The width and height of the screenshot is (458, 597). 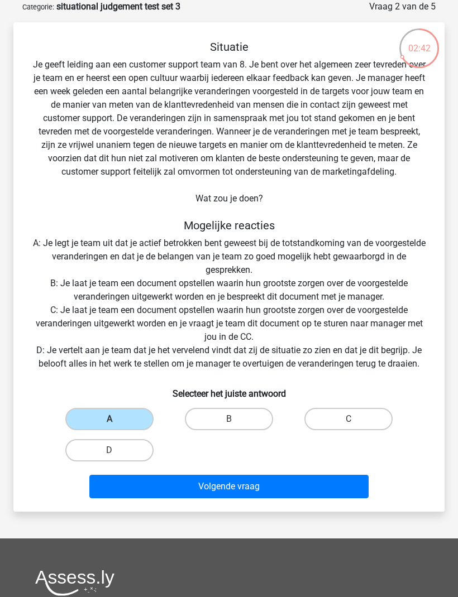 What do you see at coordinates (229, 271) in the screenshot?
I see `div: Je geeft leiding aan een customer support team van 8. Je bent over het algemeen zeer tevreden ove...` at bounding box center [229, 271].